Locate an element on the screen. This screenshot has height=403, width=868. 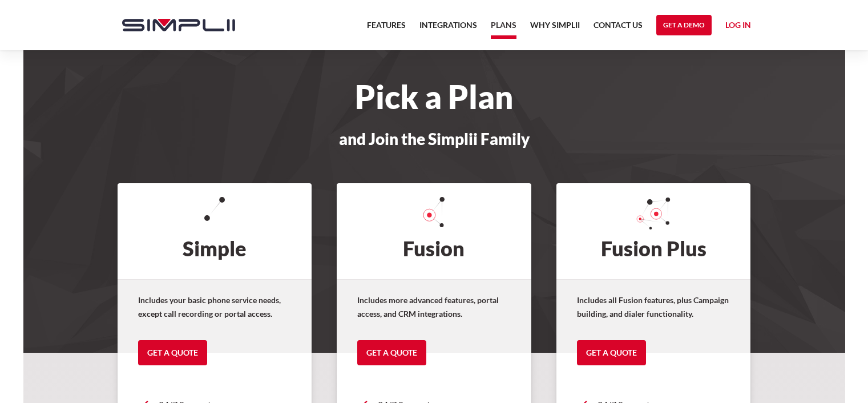
h2: Simple is located at coordinates (214, 231).